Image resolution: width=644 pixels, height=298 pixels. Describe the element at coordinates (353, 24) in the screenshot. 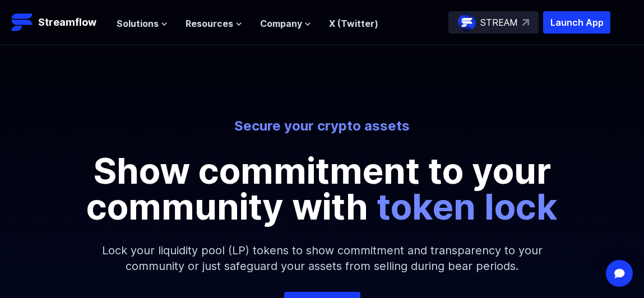

I see `a: X (Twitter)` at that location.